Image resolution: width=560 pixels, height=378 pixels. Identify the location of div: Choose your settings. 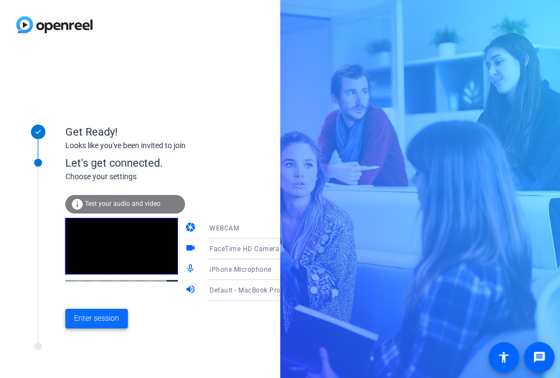
(185, 176).